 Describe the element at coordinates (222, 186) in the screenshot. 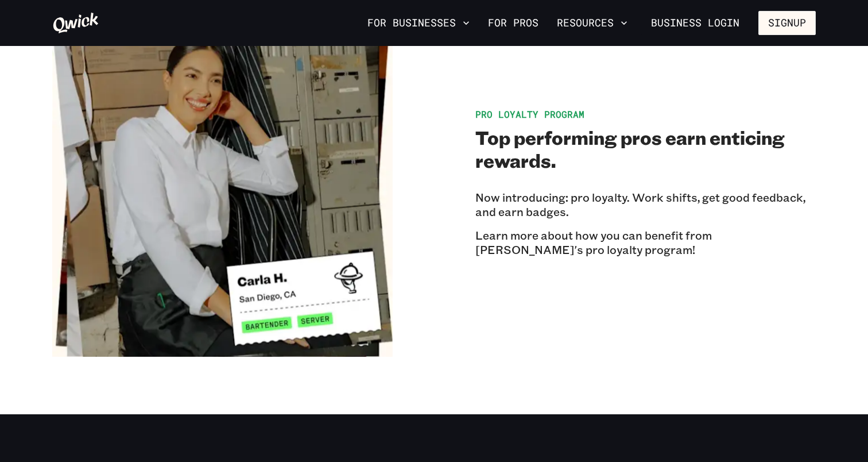

I see `img: pro loyalty benefits` at that location.